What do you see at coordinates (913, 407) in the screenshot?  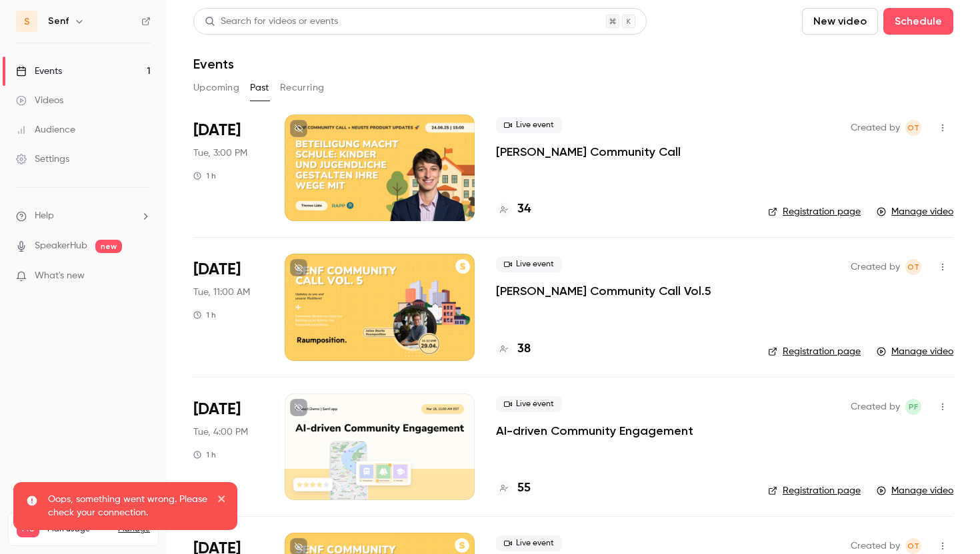 I see `span: Pascal Fuhr` at bounding box center [913, 407].